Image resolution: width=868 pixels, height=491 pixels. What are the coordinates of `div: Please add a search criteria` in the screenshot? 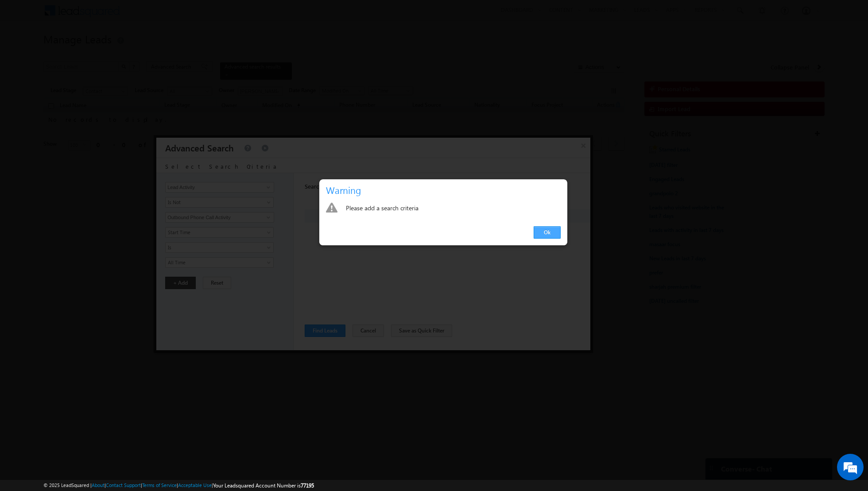 It's located at (453, 209).